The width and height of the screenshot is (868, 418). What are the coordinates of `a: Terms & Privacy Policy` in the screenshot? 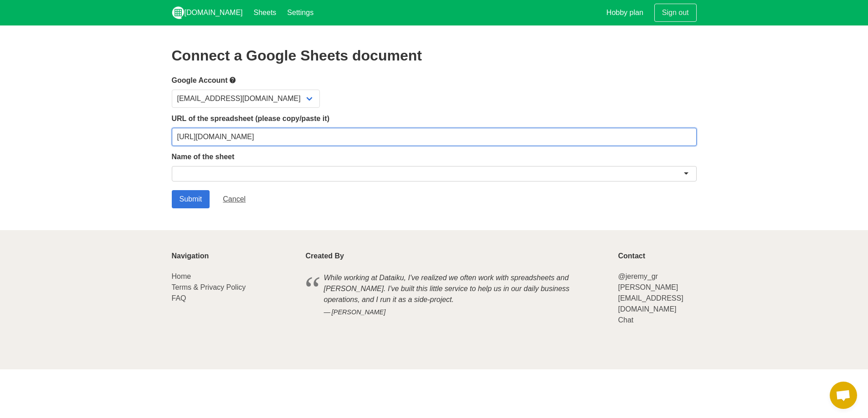 It's located at (209, 287).